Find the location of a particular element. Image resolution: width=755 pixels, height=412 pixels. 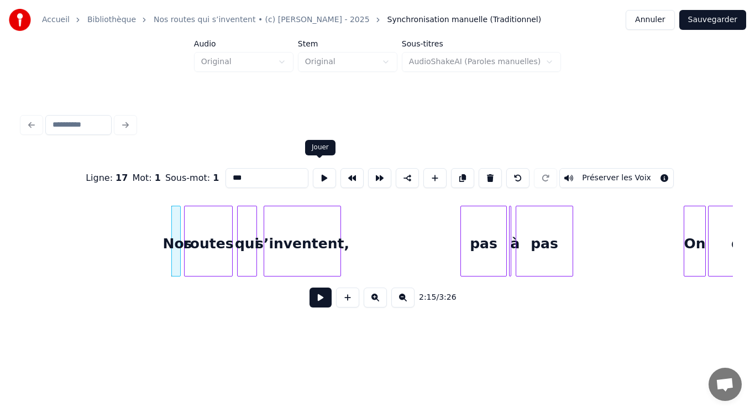

a: Ouvrir le chat is located at coordinates (725, 384).